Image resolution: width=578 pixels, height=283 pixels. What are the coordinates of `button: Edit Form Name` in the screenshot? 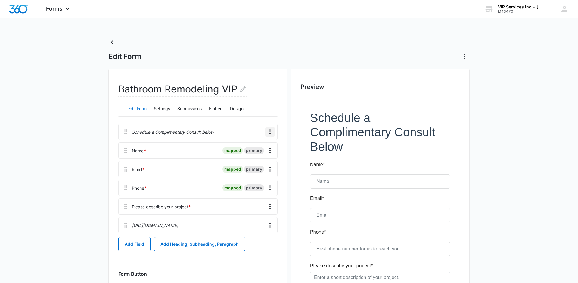 It's located at (243, 89).